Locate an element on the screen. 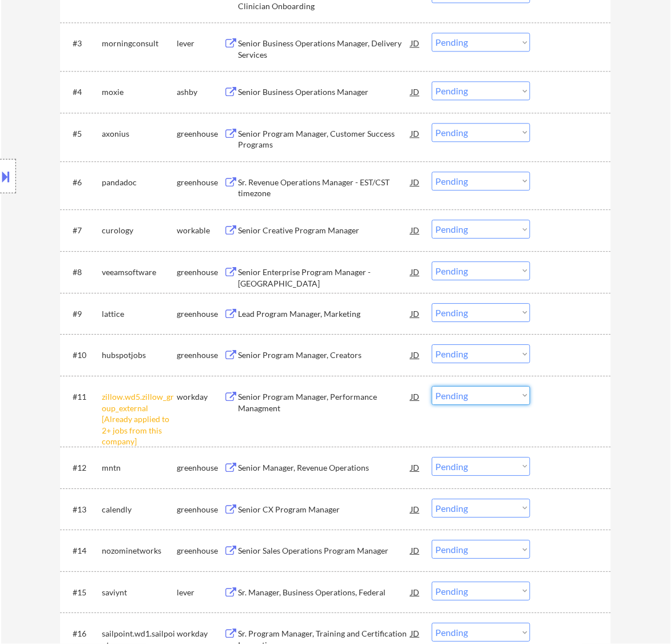  div: Senior Creative Program Manager is located at coordinates (325, 231).